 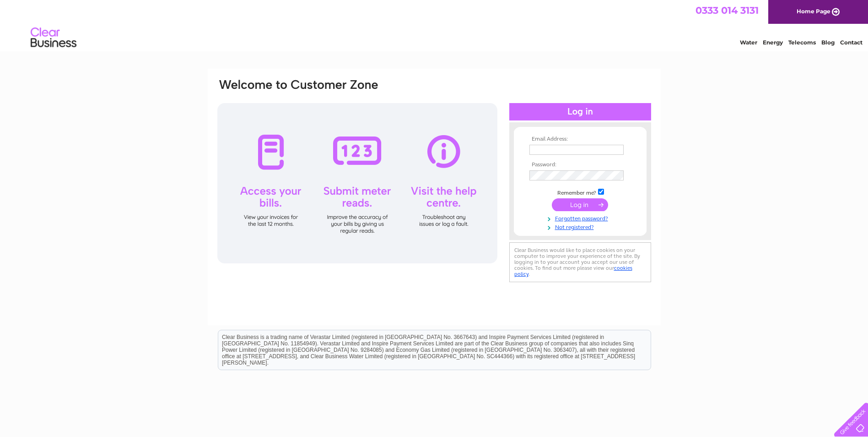 What do you see at coordinates (851, 42) in the screenshot?
I see `a: Contact` at bounding box center [851, 42].